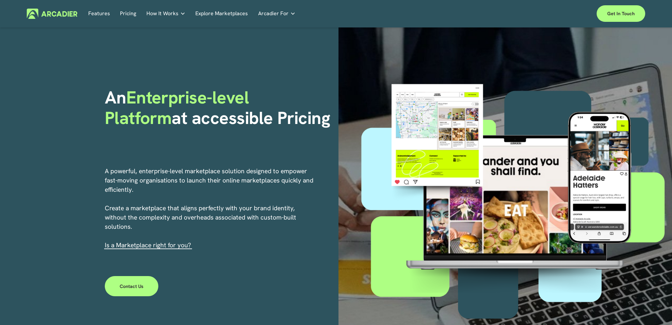  Describe the element at coordinates (210, 208) in the screenshot. I see `p: A powerful, enterprise-level marketplace solution designed to empower fast-moving organisations t...` at that location.